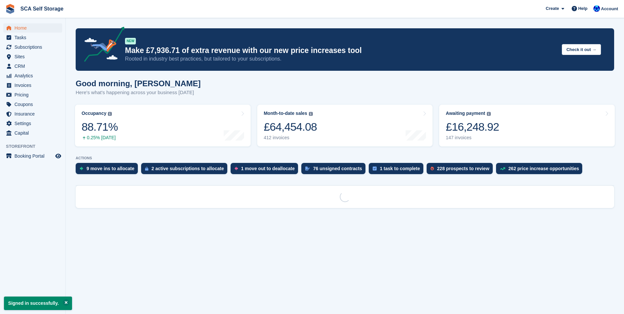  I want to click on img: contract_signature_icon-13c848040528278c33f63329250d36e43548de30e8caae1d1a13099fd9432cc5.svg, so click(308, 169).